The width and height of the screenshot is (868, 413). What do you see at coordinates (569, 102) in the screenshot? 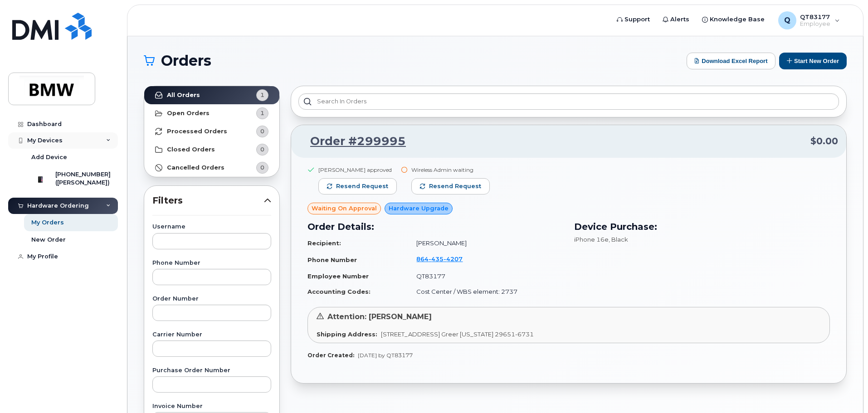
I see `input: Search in orders` at bounding box center [569, 102].